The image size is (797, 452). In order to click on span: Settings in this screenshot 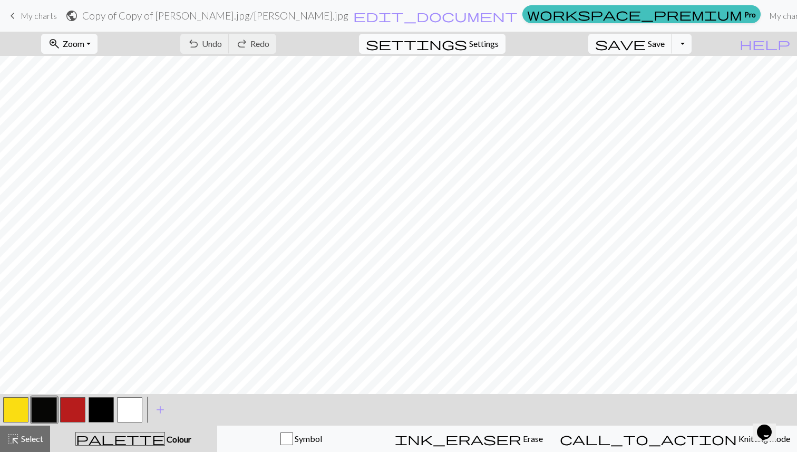, I will do `click(484, 44)`.